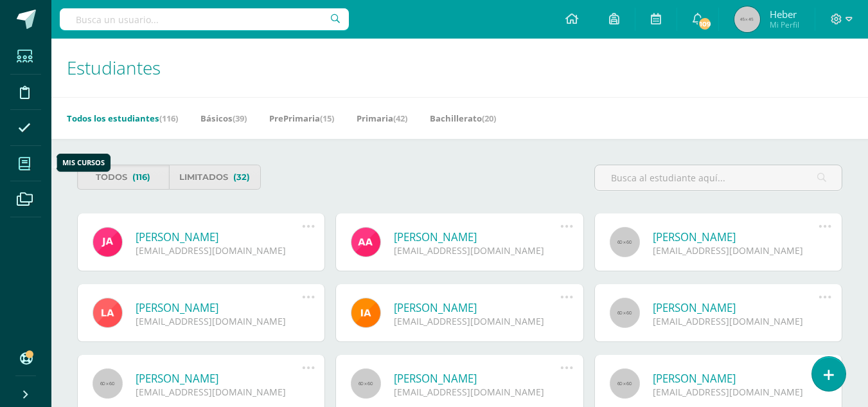  Describe the element at coordinates (215, 177) in the screenshot. I see `a: Limitados(32)` at that location.